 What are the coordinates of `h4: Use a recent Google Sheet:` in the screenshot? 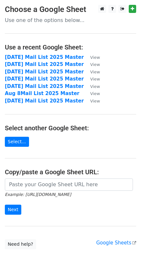 It's located at (71, 47).